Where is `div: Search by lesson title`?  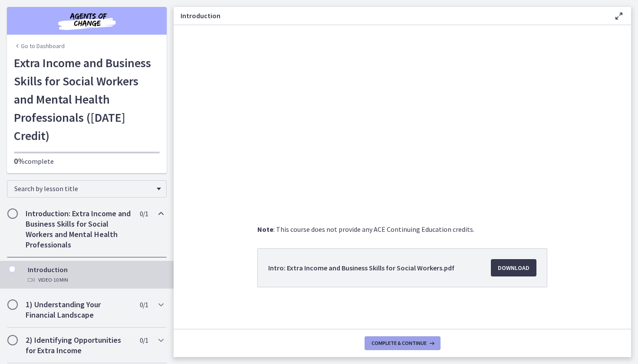
div: Search by lesson title is located at coordinates (87, 189).